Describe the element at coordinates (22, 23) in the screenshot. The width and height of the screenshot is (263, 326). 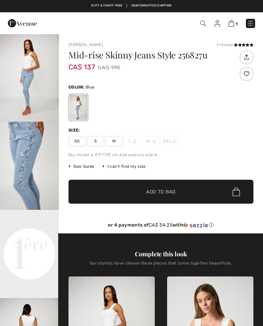
I see `img: 1ère Avenue` at that location.